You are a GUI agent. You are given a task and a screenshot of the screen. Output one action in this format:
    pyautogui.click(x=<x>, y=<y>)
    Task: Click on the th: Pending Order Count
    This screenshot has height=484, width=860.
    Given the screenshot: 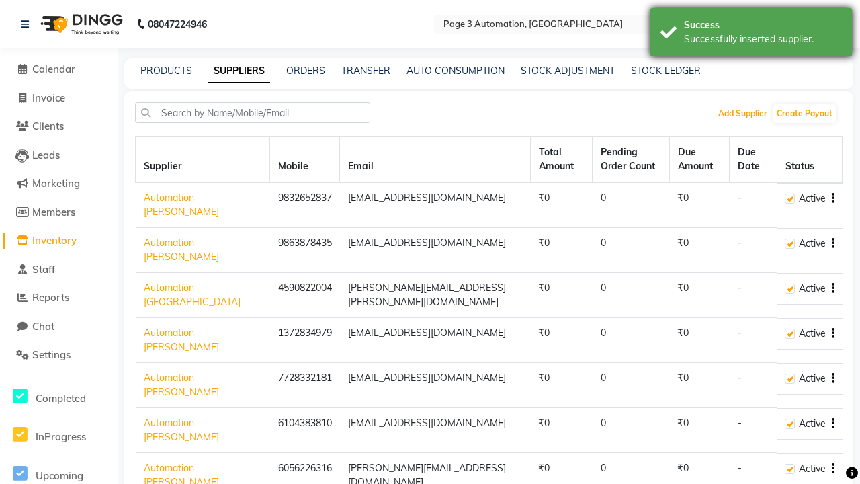 What is the action you would take?
    pyautogui.click(x=631, y=160)
    